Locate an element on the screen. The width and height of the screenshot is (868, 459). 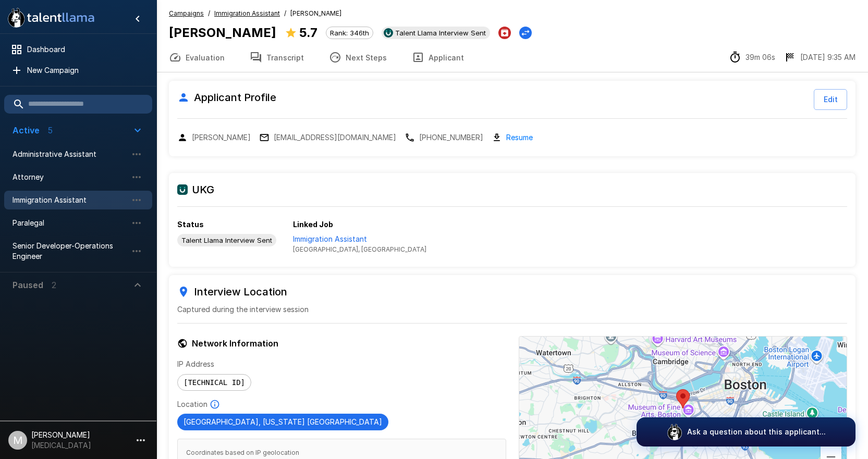
button: Next Steps is located at coordinates (358, 58).